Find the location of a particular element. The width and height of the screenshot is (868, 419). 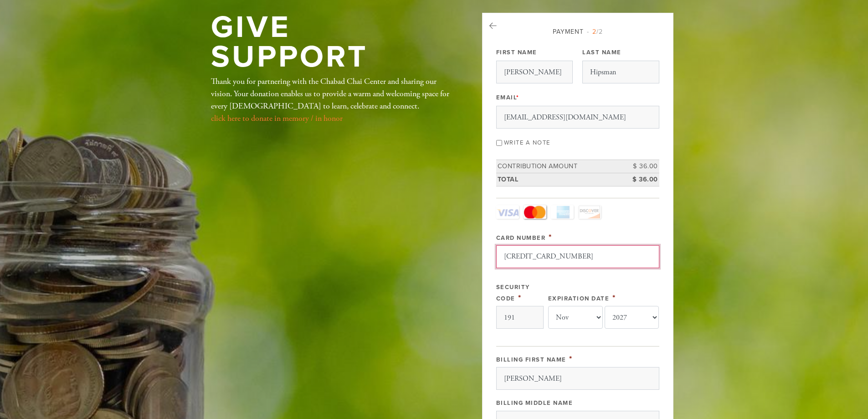

td: Contribution Amount is located at coordinates (557, 166).